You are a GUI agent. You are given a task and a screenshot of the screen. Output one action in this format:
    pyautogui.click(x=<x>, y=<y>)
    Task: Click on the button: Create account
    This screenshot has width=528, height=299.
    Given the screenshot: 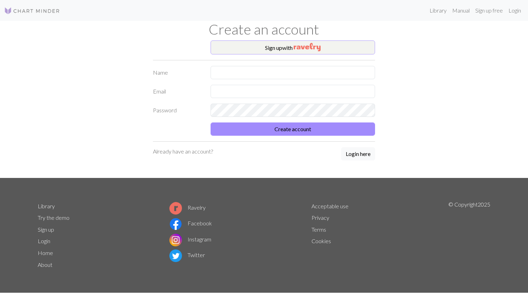 What is the action you would take?
    pyautogui.click(x=293, y=129)
    